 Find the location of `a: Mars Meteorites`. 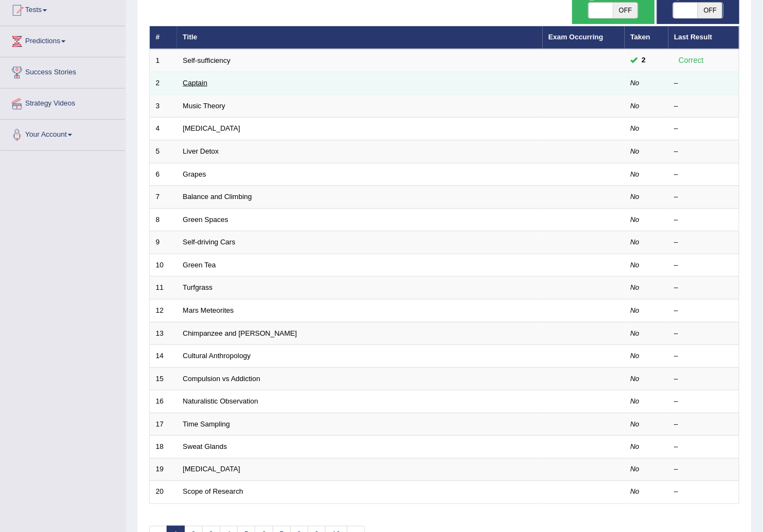

a: Mars Meteorites is located at coordinates (208, 310).